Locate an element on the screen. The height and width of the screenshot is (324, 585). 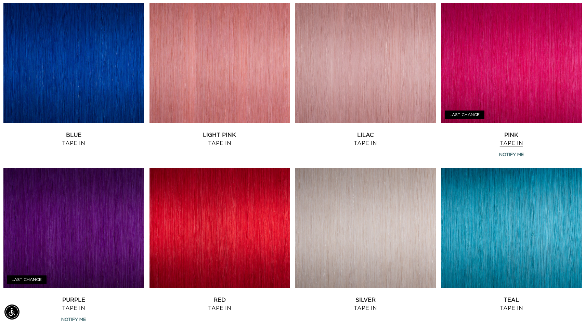
a: Teal Tape In is located at coordinates (511, 304).